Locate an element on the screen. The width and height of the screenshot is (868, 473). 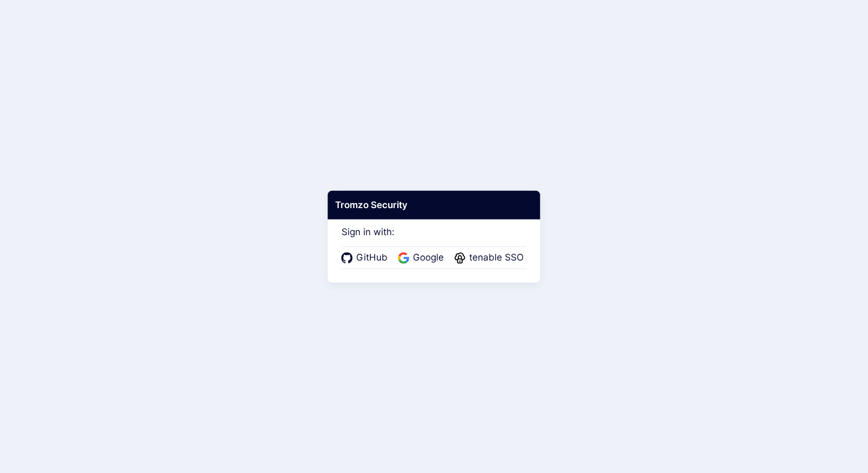
span: tenable SSO is located at coordinates (496, 257).